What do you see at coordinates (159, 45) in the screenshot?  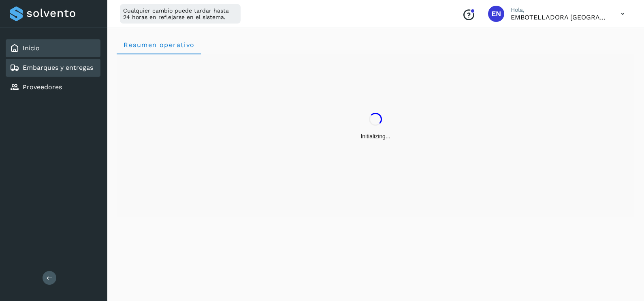 I see `span: Resumen operativo` at bounding box center [159, 45].